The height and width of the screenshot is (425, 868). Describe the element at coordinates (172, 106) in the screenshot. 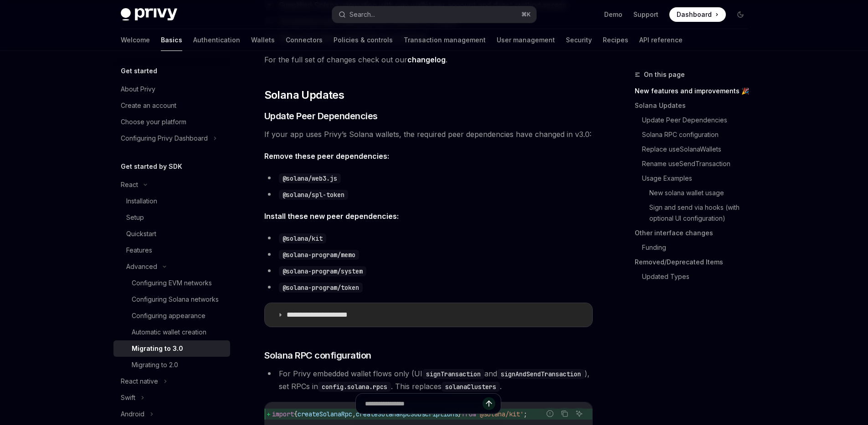

I see `a: Create an account` at that location.